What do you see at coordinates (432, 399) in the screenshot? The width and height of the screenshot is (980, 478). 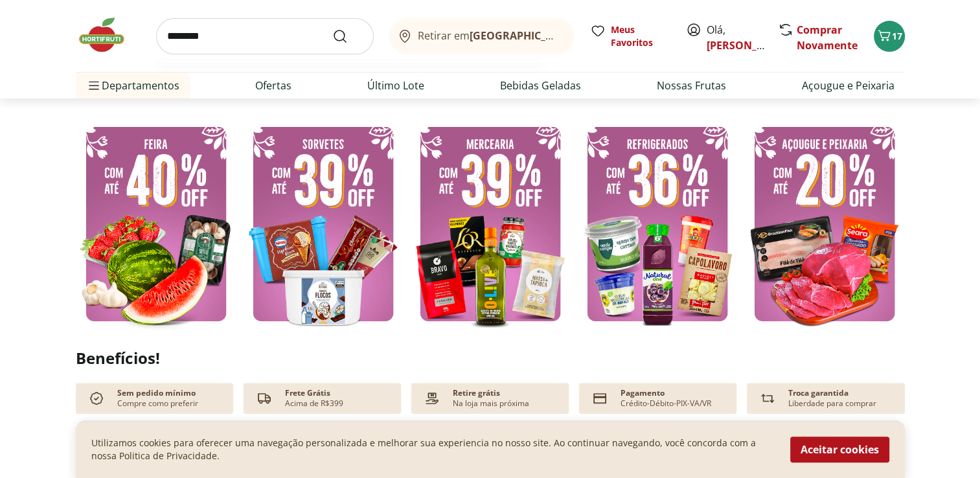 I see `img: payment` at bounding box center [432, 399].